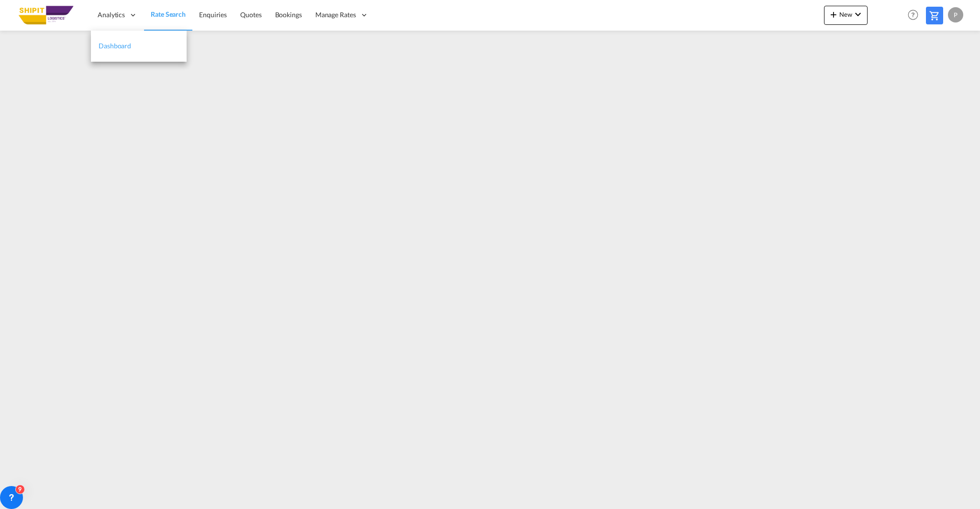  I want to click on span: Manage Rates, so click(335, 15).